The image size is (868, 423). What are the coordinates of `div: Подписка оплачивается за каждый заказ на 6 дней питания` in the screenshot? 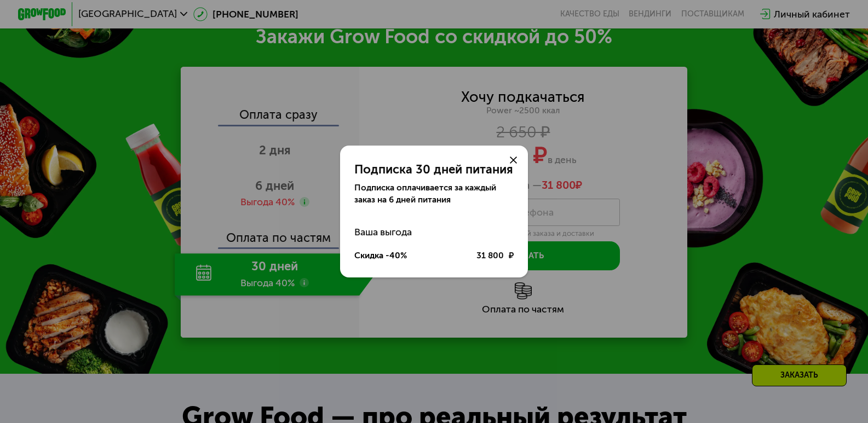 It's located at (434, 194).